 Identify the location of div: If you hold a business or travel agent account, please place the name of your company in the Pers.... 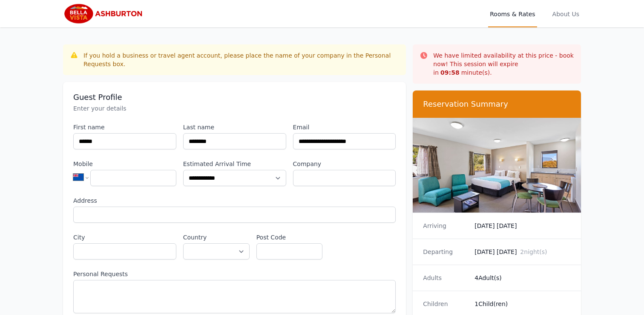
(241, 60).